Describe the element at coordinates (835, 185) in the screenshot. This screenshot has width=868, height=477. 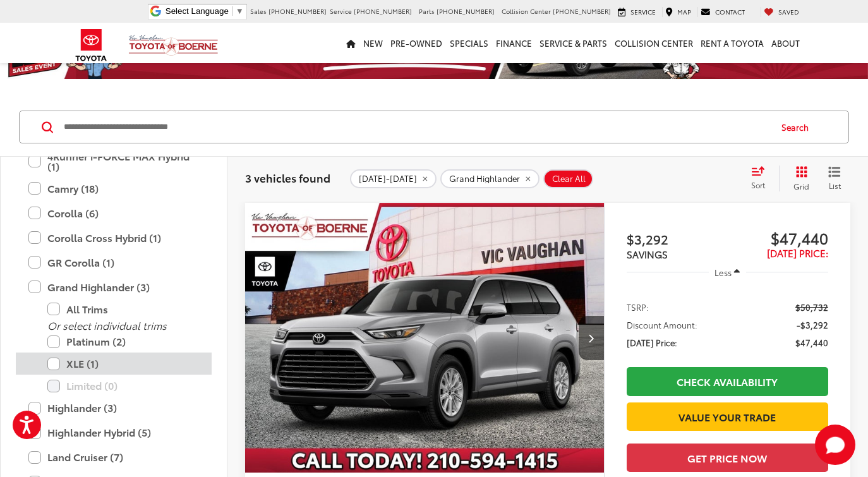
I see `span: List` at that location.